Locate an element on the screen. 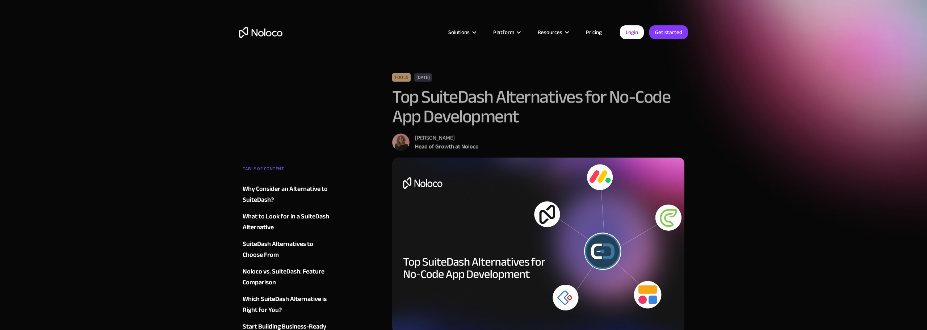 This screenshot has height=330, width=927. div: SuiteDash Alternatives to Choose From is located at coordinates (286, 249).